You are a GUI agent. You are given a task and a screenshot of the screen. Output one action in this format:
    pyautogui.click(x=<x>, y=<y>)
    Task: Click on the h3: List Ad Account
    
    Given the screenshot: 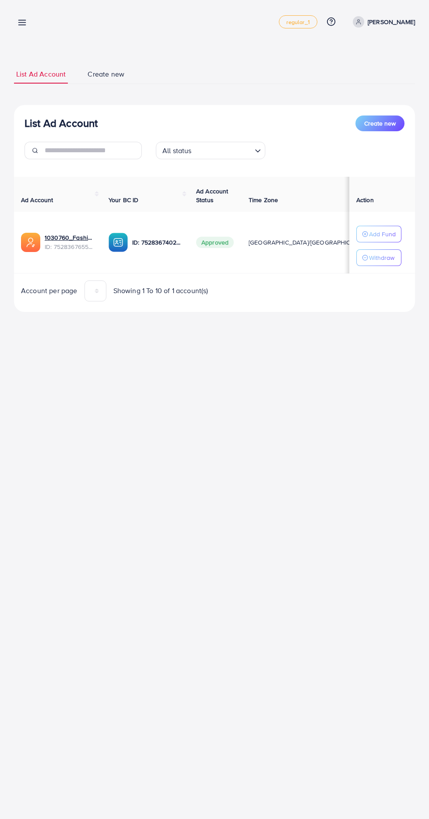 What is the action you would take?
    pyautogui.click(x=61, y=123)
    